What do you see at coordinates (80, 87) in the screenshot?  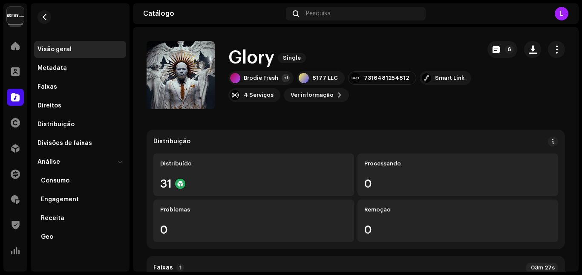 I see `re-m-nav-item: Faixas` at bounding box center [80, 87].